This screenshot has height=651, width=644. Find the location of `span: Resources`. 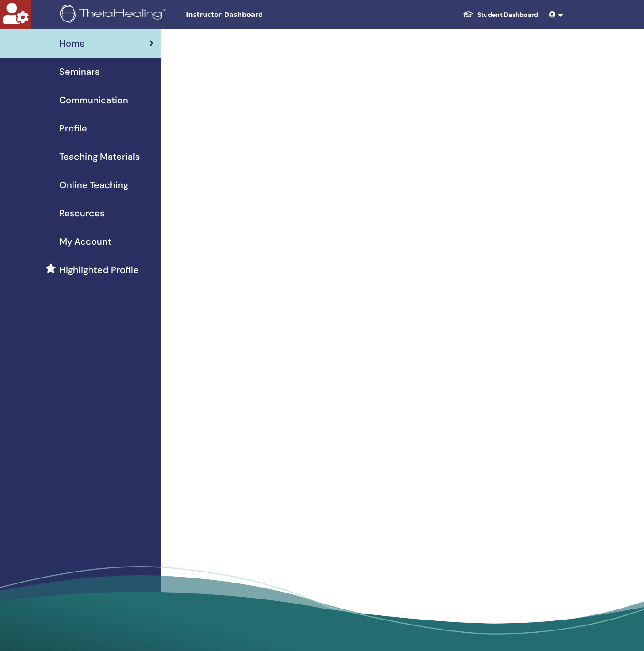

span: Resources is located at coordinates (82, 213).